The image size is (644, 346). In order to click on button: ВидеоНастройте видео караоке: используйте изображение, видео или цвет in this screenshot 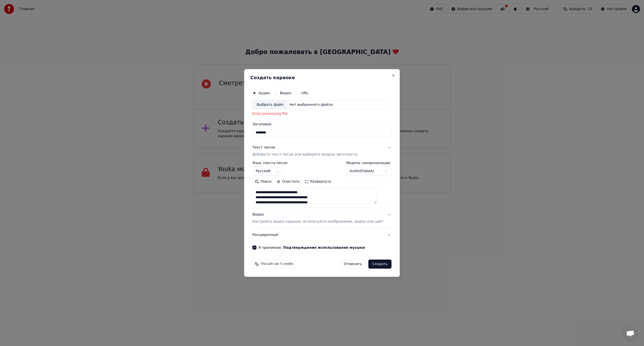, I will do `click(322, 218)`.